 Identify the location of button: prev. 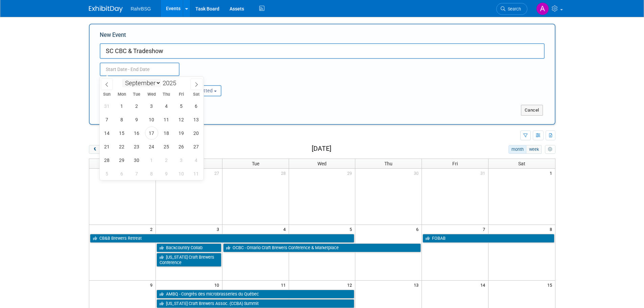
(95, 150).